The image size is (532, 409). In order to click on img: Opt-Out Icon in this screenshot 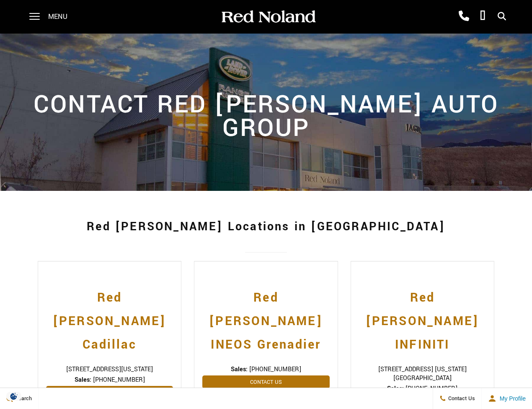, I will do `click(14, 396)`.